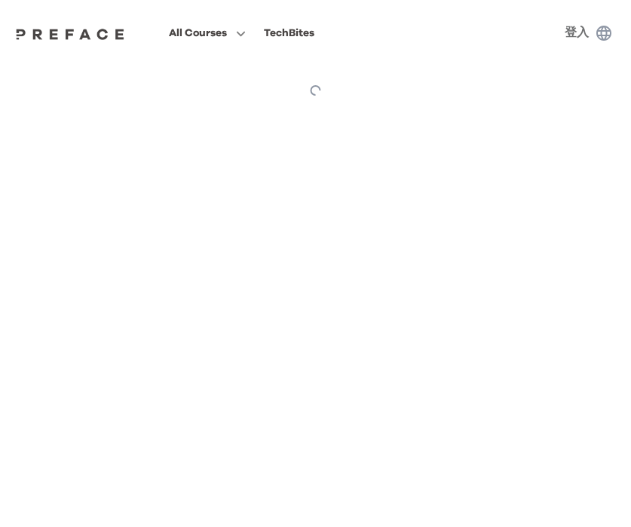 This screenshot has width=631, height=527. What do you see at coordinates (70, 34) in the screenshot?
I see `img: Preface Logo` at bounding box center [70, 34].